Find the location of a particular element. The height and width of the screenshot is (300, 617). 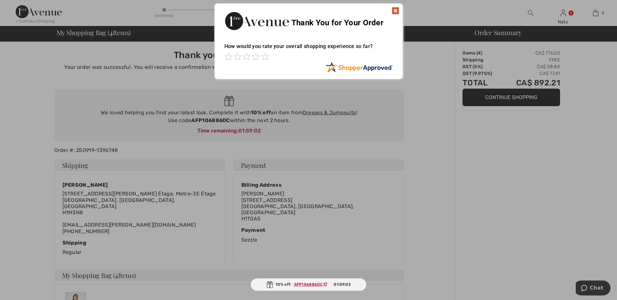

img: x is located at coordinates (395, 11).